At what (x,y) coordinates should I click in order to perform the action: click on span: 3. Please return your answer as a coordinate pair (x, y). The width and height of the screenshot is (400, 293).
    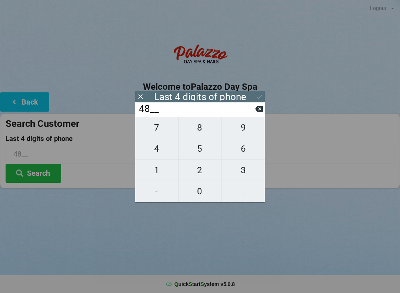
    Looking at the image, I should click on (243, 170).